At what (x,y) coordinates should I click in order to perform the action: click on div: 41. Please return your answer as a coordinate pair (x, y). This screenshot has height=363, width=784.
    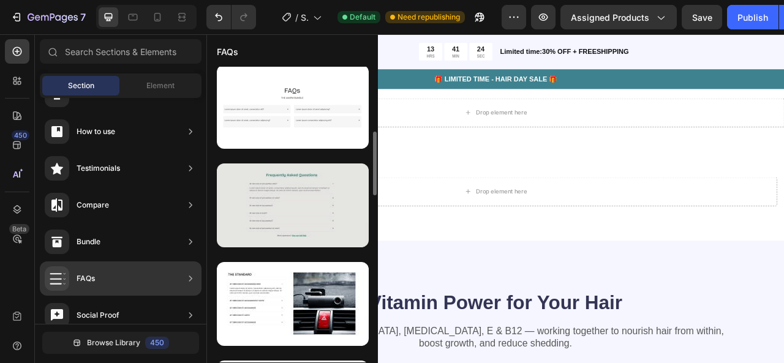
    Looking at the image, I should click on (317, 19).